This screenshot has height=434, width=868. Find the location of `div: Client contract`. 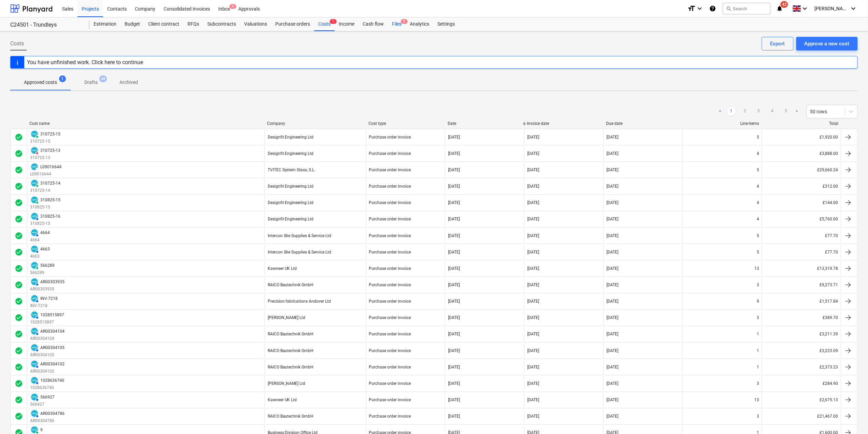

div: Client contract is located at coordinates (164, 24).